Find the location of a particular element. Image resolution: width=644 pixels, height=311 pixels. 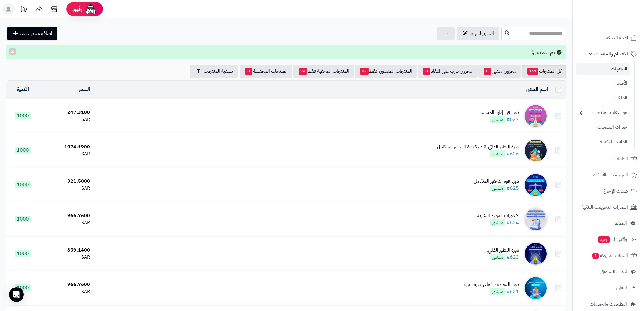

div: دورة التخطيط المالي إدارة الثروة is located at coordinates (491, 284).